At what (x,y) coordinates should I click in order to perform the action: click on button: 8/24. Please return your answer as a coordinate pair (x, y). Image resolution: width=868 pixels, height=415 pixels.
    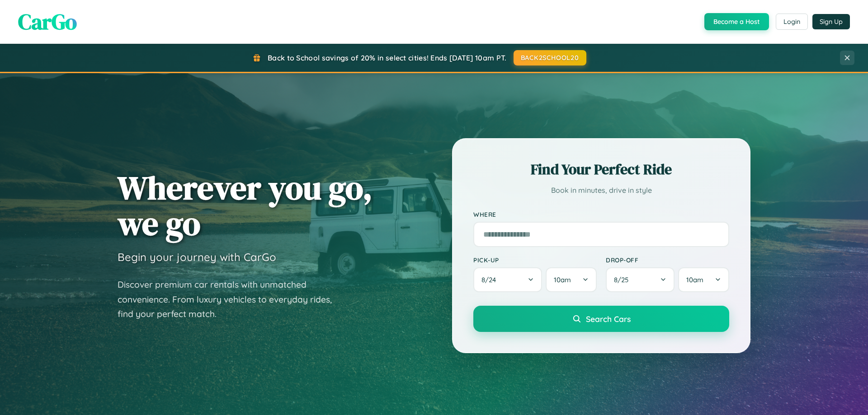
    Looking at the image, I should click on (507, 280).